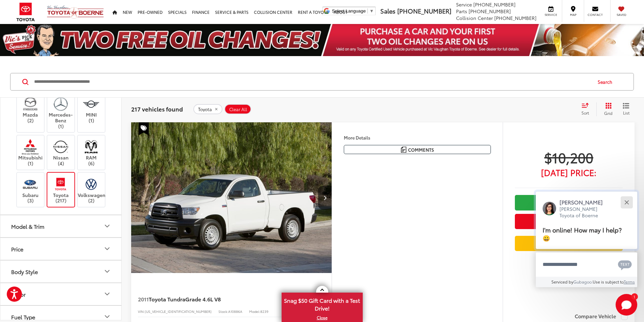 The image size is (644, 322). What do you see at coordinates (607, 109) in the screenshot?
I see `button: Grid View` at bounding box center [607, 109].